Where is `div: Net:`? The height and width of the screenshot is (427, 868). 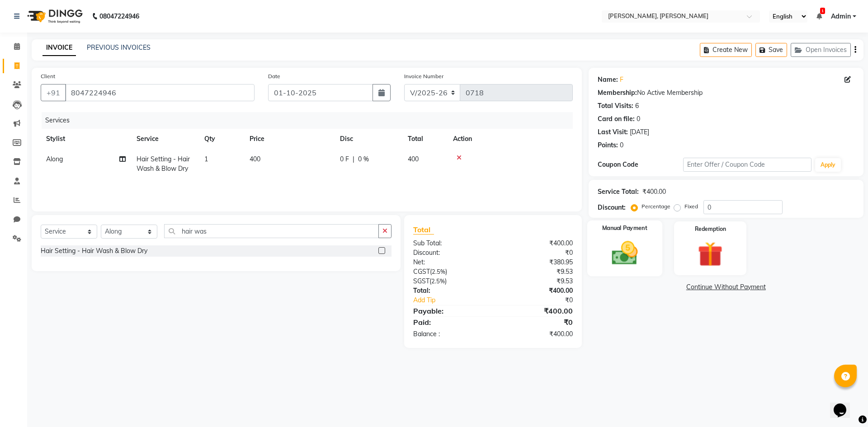
div: Net: is located at coordinates (449, 262).